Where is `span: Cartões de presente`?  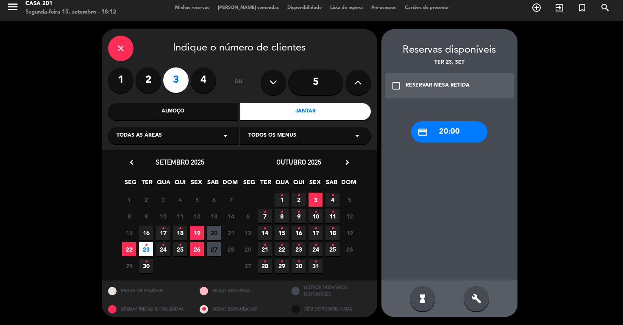
span: Cartões de presente is located at coordinates (426, 8).